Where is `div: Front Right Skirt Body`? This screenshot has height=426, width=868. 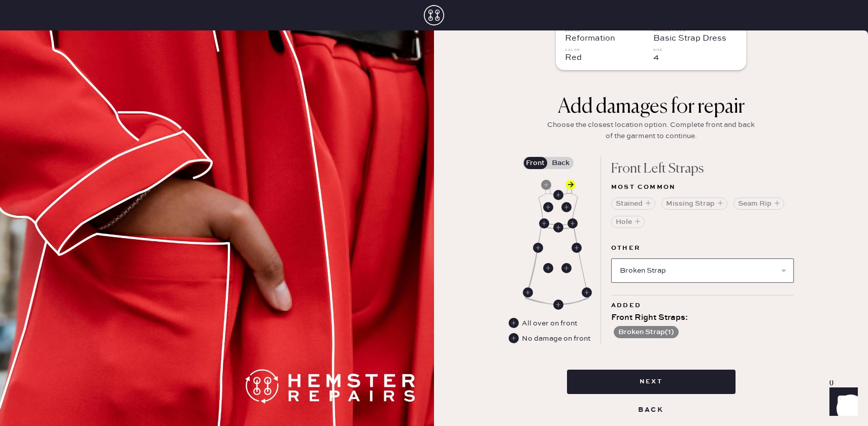
div: Front Right Skirt Body is located at coordinates (548, 268).